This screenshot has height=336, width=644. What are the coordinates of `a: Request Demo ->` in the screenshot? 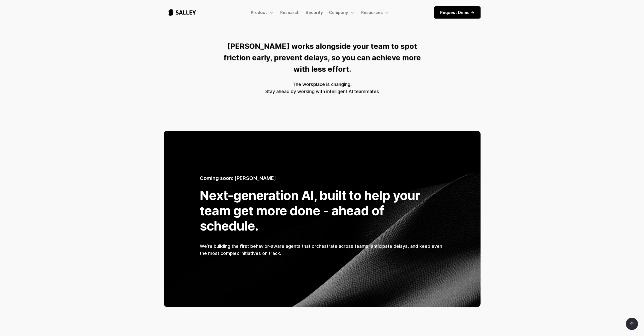 It's located at (457, 13).